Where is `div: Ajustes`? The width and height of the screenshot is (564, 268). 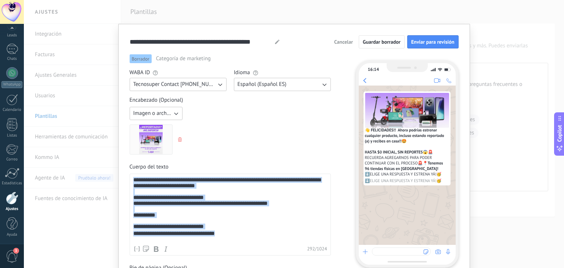 div: Ajustes is located at coordinates (12, 209).